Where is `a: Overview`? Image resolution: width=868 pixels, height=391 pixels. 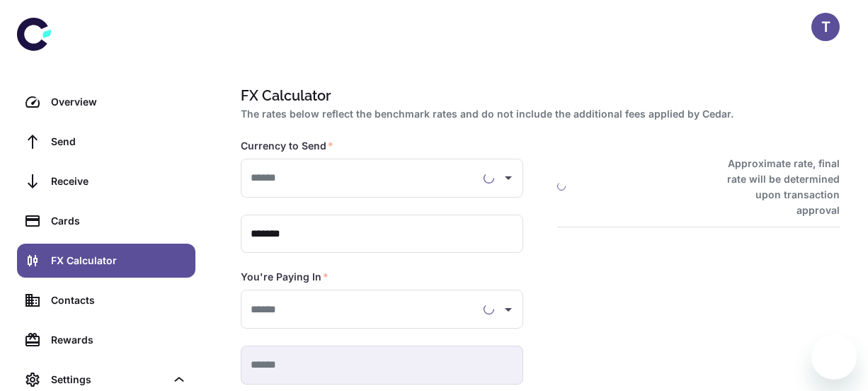
a: Overview is located at coordinates (106, 102).